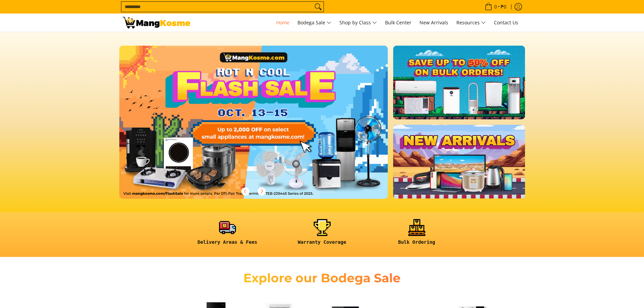 The image size is (644, 308). I want to click on a: <h6><strong>Warranty Coverage</strong></h6>, so click(322, 234).